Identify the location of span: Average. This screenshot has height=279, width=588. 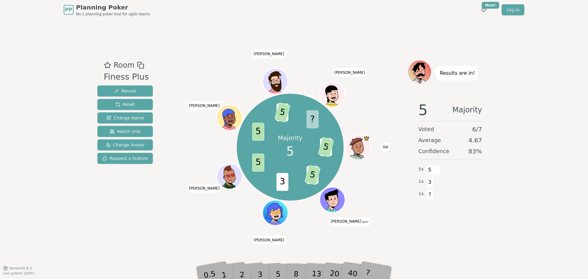
(430, 140).